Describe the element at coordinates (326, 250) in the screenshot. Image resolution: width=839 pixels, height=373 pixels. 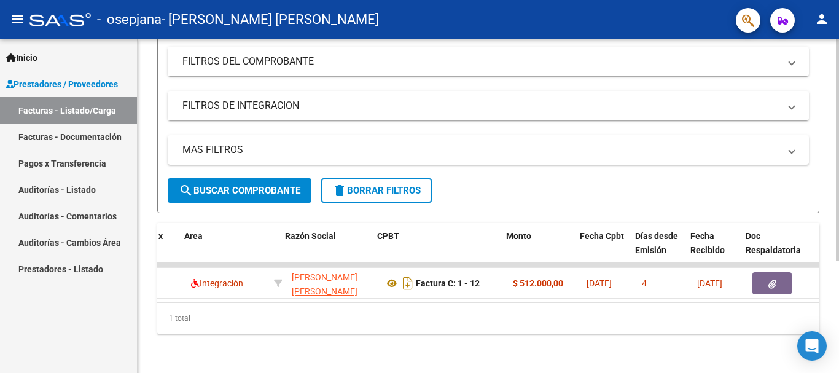
I see `datatable-header-cell: Razón Social` at that location.